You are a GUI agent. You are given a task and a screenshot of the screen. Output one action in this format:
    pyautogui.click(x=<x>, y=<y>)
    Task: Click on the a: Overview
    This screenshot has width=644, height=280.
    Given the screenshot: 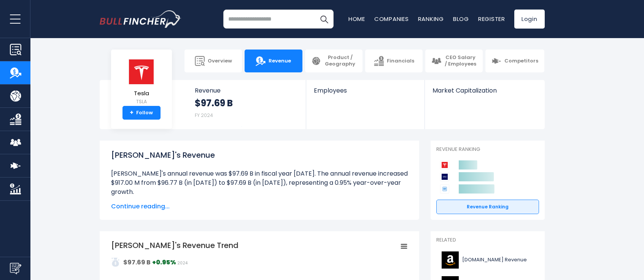 What is the action you would take?
    pyautogui.click(x=213, y=61)
    